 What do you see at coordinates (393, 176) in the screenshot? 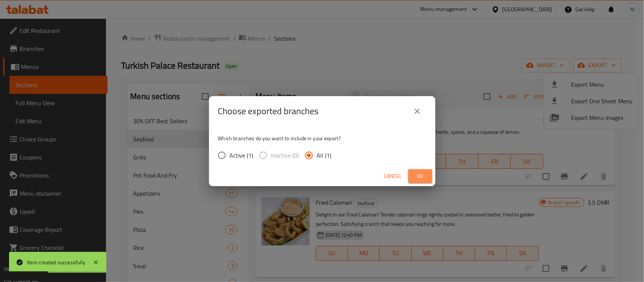
I see `span: Cancel` at bounding box center [393, 176].